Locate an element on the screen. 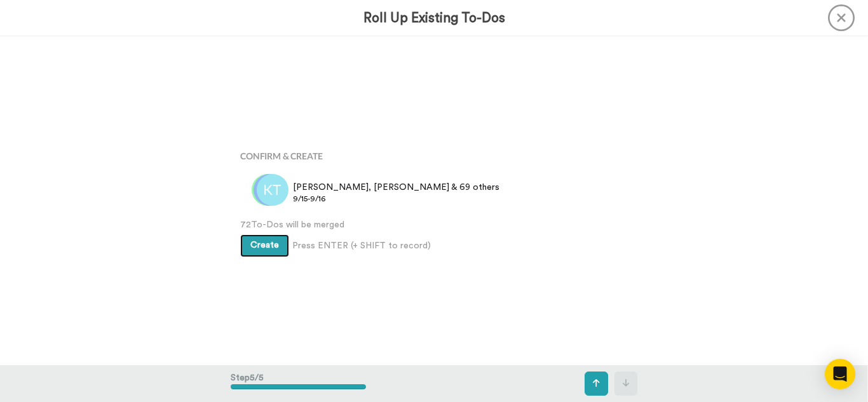  img: cb.png is located at coordinates (269, 190).